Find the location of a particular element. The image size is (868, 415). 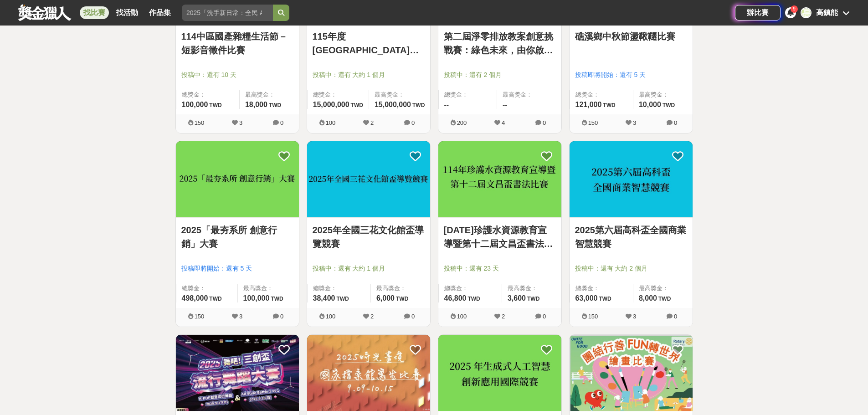

a: 2025年全國三花文化館盃導覽競賽 is located at coordinates (368, 237).